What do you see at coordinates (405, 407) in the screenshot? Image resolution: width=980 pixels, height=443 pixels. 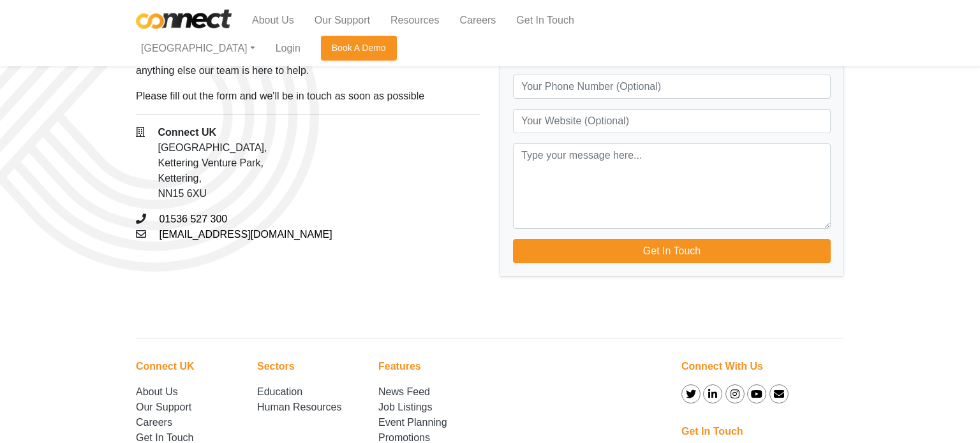 I see `a: Job Listings` at bounding box center [405, 407].